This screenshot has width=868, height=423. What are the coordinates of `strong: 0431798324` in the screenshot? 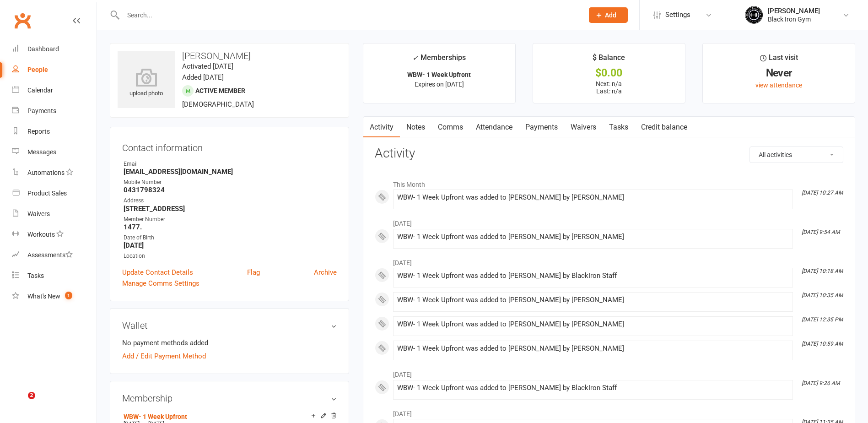 It's located at (230, 190).